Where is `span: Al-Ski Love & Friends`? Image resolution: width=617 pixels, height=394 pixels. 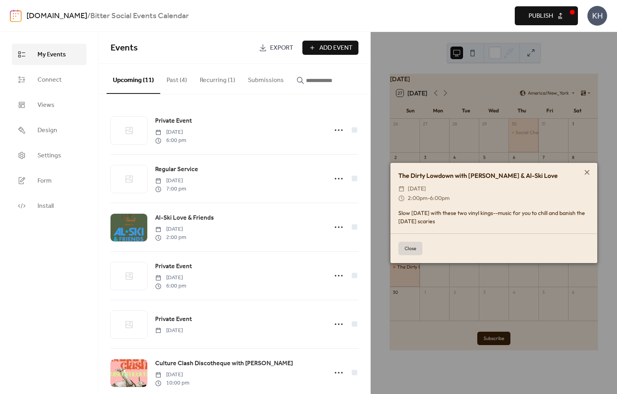
span: Al-Ski Love & Friends is located at coordinates (184, 218).